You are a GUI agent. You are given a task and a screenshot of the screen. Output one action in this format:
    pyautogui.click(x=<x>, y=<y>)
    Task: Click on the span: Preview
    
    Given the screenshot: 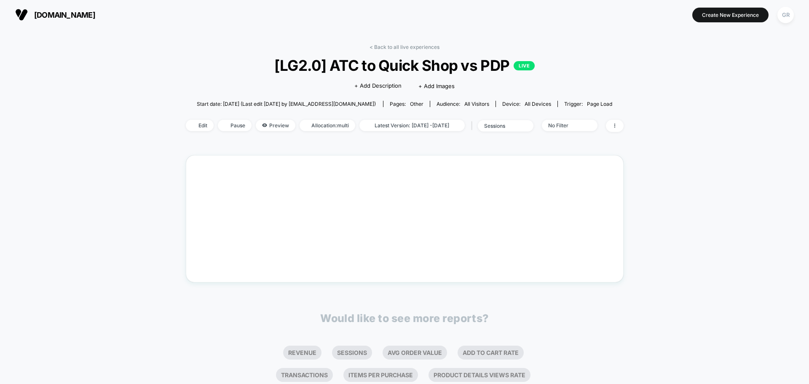 What is the action you would take?
    pyautogui.click(x=276, y=125)
    